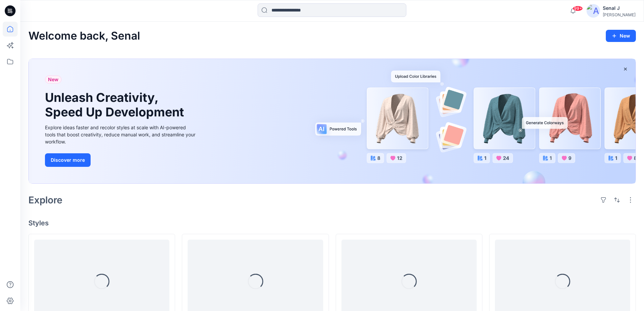 Image resolution: width=644 pixels, height=311 pixels. I want to click on a: Discover more, so click(121, 160).